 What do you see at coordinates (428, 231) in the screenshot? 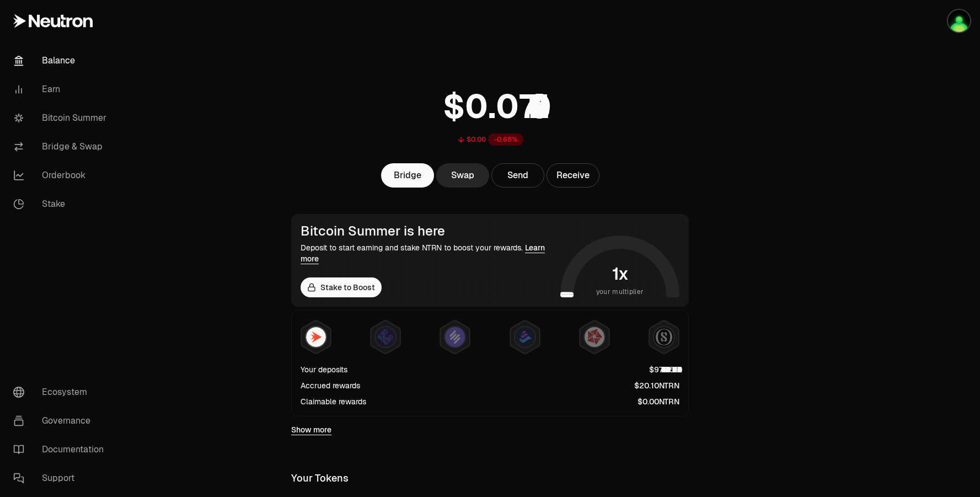
I see `div: Bitcoin Summer is here` at bounding box center [428, 231].